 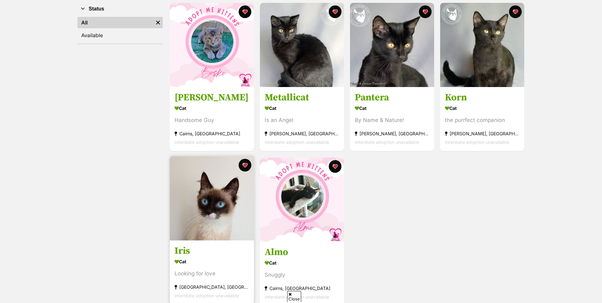 I want to click on div: Looking for love, so click(x=212, y=273).